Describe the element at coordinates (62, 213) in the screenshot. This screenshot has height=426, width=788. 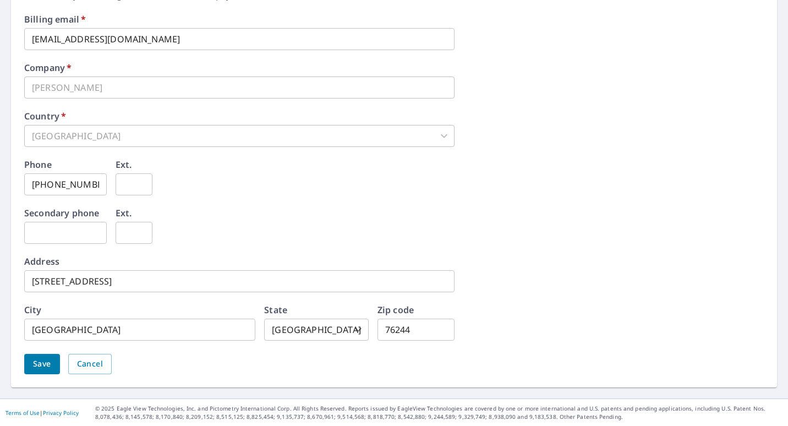
I see `label: Secondary phone` at that location.